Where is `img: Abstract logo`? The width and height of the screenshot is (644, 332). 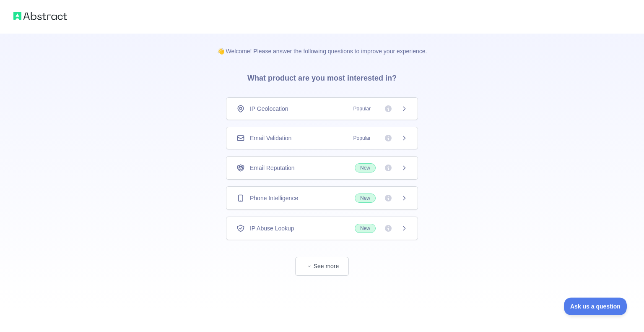
img: Abstract logo is located at coordinates (40, 16).